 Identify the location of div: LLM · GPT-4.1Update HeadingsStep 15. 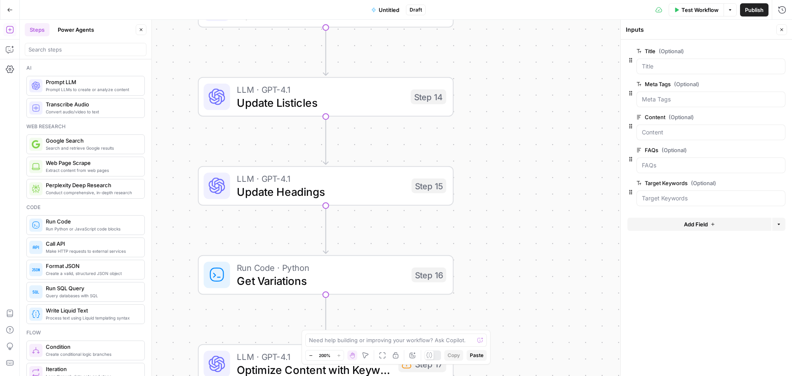
(326, 186).